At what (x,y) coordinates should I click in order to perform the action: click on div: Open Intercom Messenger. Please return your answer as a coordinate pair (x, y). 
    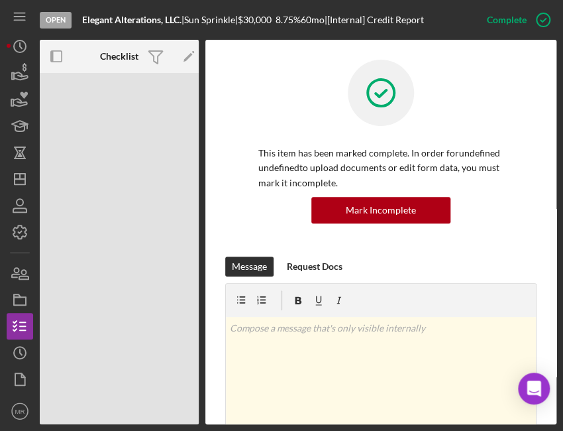
    Looking at the image, I should click on (534, 388).